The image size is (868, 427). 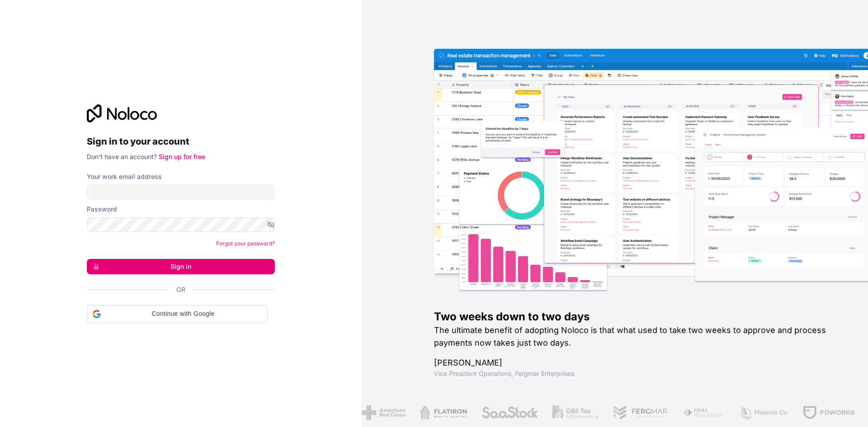 I want to click on label: Password, so click(x=102, y=209).